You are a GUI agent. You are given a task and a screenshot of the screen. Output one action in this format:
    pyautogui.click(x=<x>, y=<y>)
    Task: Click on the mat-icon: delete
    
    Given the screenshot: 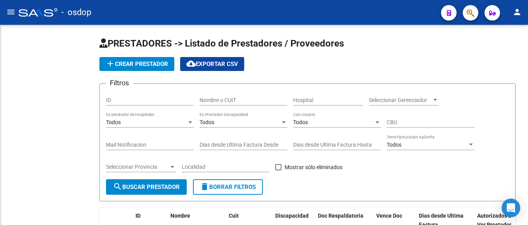 What is the action you would take?
    pyautogui.click(x=205, y=187)
    